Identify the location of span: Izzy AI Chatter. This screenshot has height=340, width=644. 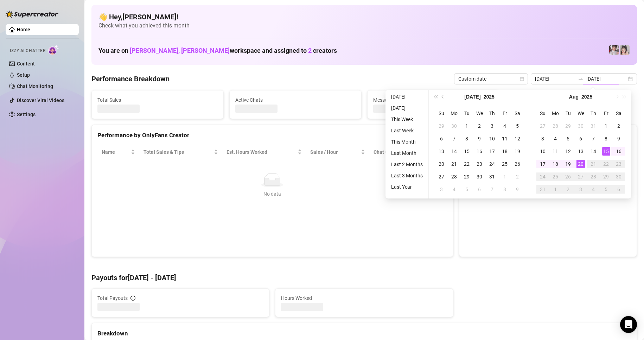
(27, 51).